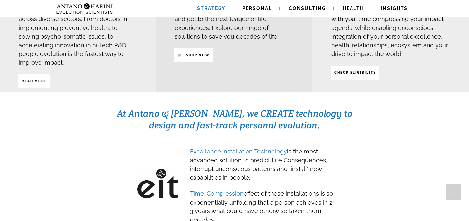 The height and width of the screenshot is (221, 469). What do you see at coordinates (257, 8) in the screenshot?
I see `span: Personal` at bounding box center [257, 8].